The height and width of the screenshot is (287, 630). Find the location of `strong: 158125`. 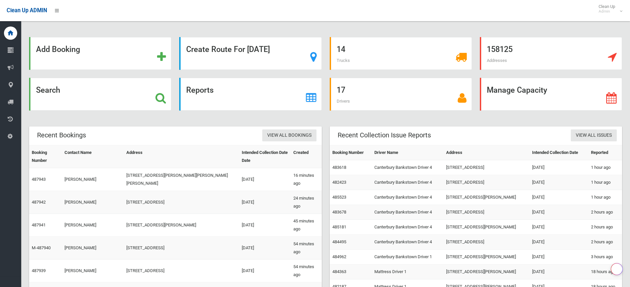

strong: 158125 is located at coordinates (500, 49).